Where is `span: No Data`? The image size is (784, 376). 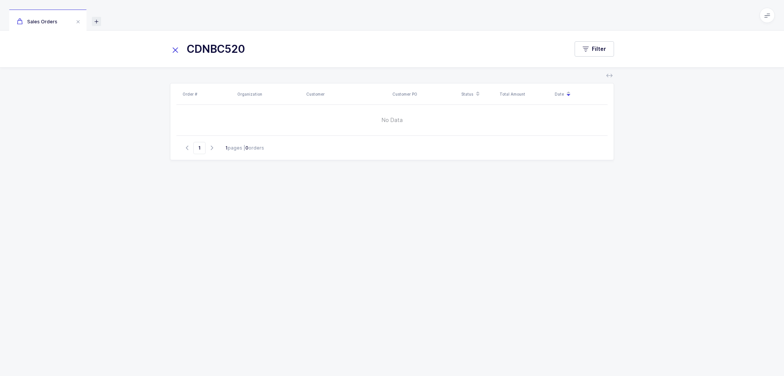 span: No Data is located at coordinates (392, 120).